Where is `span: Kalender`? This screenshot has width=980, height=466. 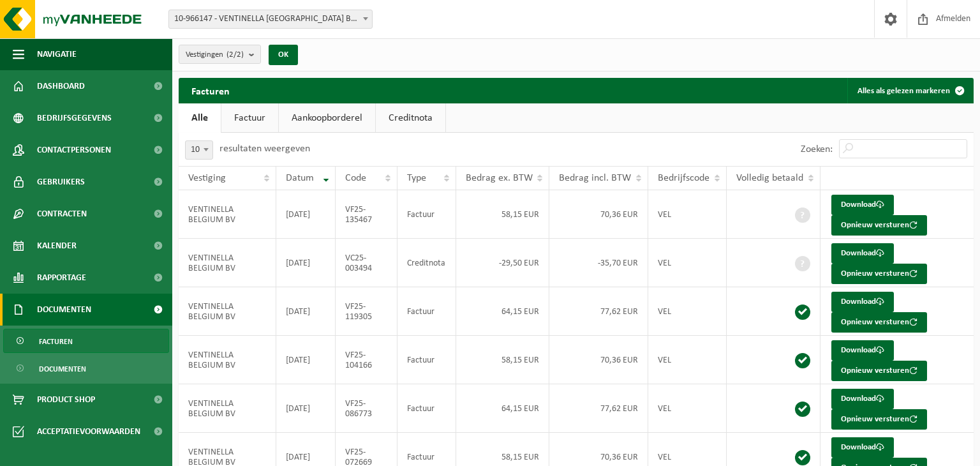
span: Kalender is located at coordinates (56, 246).